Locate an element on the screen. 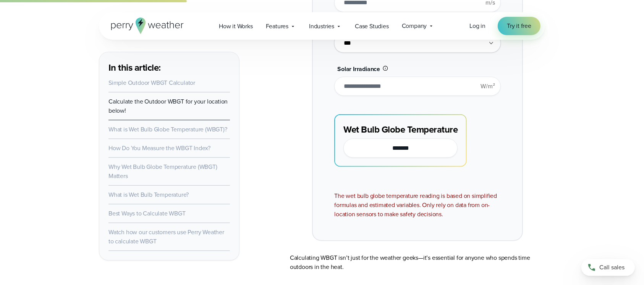  a: Call sales is located at coordinates (608, 267).